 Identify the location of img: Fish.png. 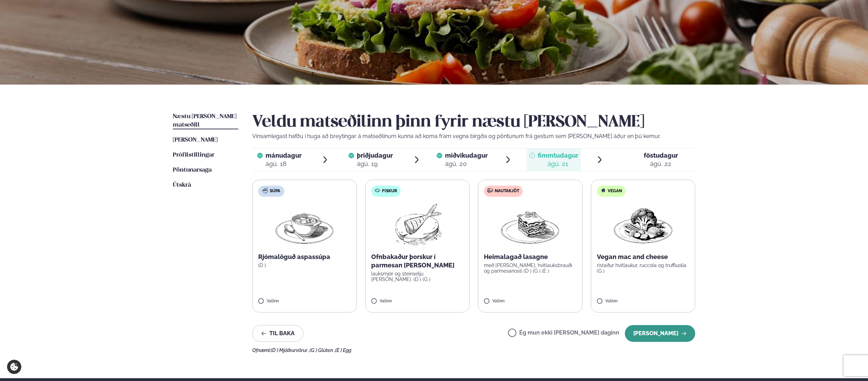
(417, 225).